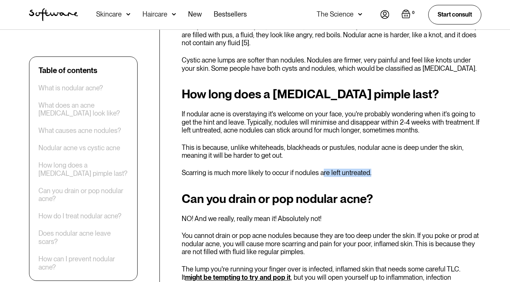 This screenshot has height=282, width=510. What do you see at coordinates (83, 263) in the screenshot?
I see `a: How can I prevent nodular acne?` at bounding box center [83, 263].